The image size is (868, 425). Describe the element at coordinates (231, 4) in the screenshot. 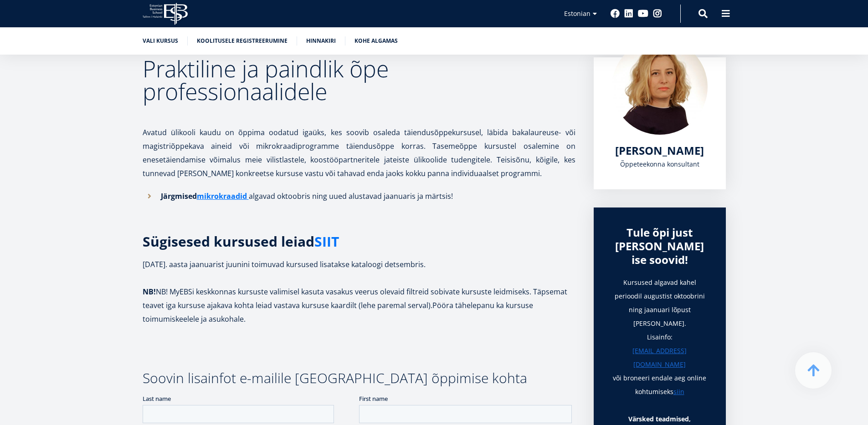

I see `span: First name` at that location.